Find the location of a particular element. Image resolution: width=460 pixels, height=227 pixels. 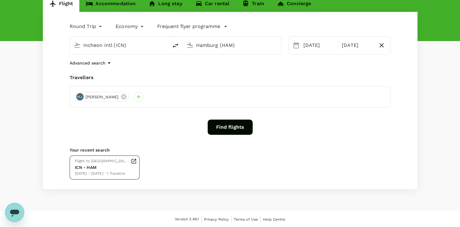

a: Terms of Use is located at coordinates (246, 219).